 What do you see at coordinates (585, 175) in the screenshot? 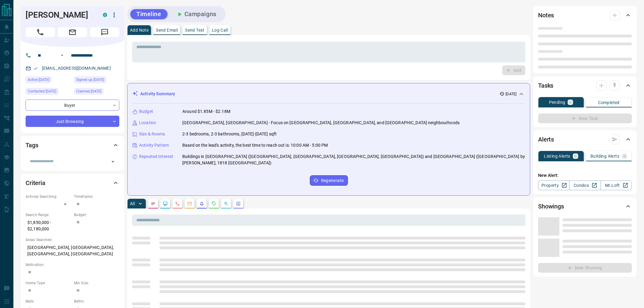
I see `p: New Alert:` at bounding box center [585, 175].